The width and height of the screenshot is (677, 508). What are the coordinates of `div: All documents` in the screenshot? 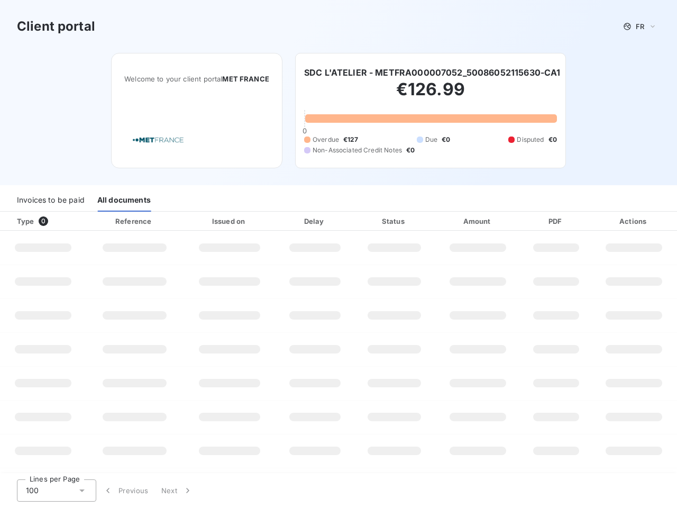 It's located at (124, 200).